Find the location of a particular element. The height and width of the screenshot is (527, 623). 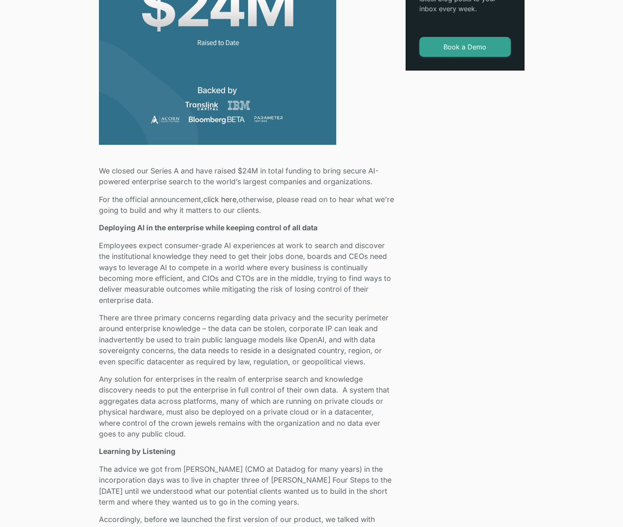

div: Chat Widget is located at coordinates (602, 508).